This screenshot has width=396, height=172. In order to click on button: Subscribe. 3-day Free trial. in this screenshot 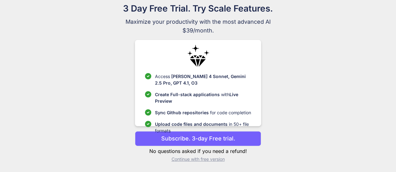, I will do `click(198, 139)`.